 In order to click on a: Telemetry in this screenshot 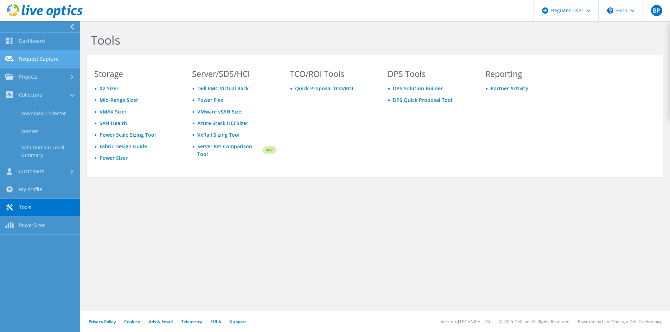, I will do `click(191, 322)`.